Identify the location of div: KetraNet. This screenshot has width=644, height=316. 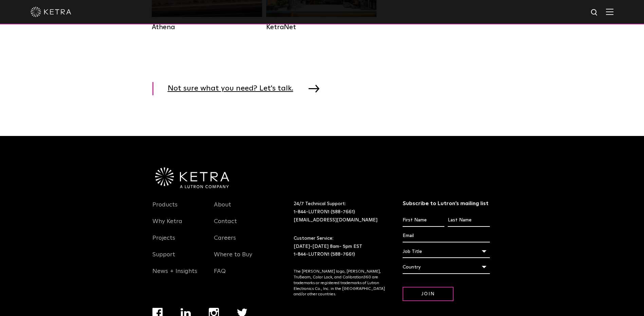
(321, 27).